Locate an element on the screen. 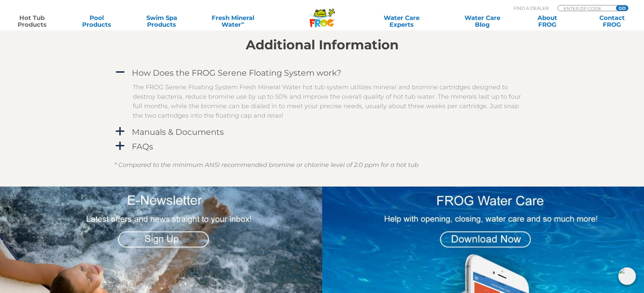  a: Hot TubProducts is located at coordinates (32, 21).